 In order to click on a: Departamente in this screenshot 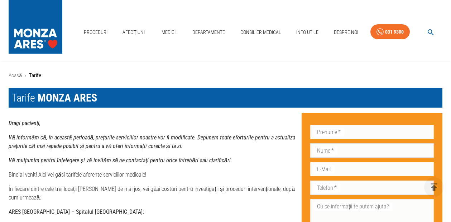, I will do `click(209, 32)`.